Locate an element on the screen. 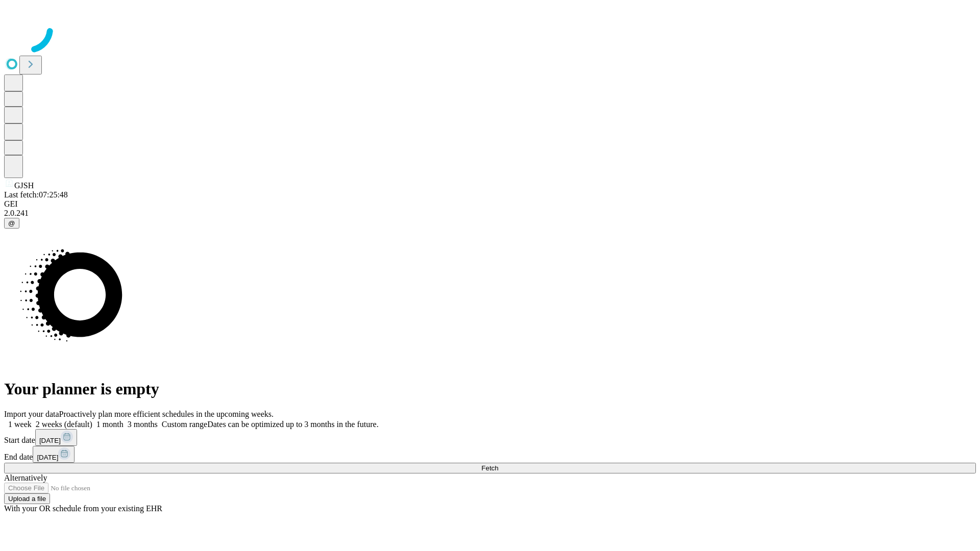  span: 3 months is located at coordinates (143, 424).